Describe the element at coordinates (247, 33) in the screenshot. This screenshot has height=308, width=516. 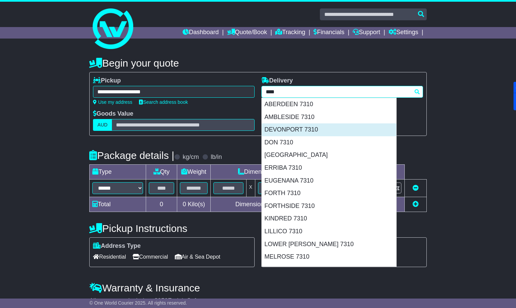
I see `a: Quote/Book` at that location.